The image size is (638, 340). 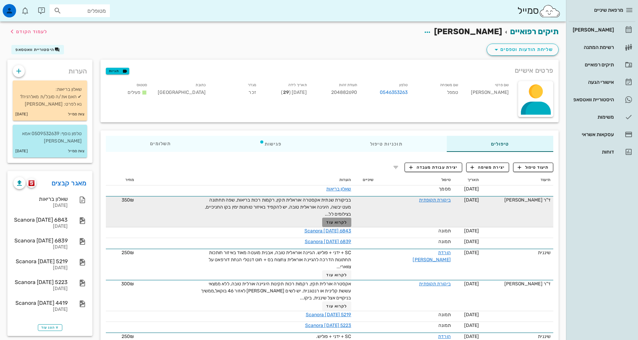 What do you see at coordinates (435, 200) in the screenshot?
I see `a: ביקורת תקופתית` at bounding box center [435, 200].